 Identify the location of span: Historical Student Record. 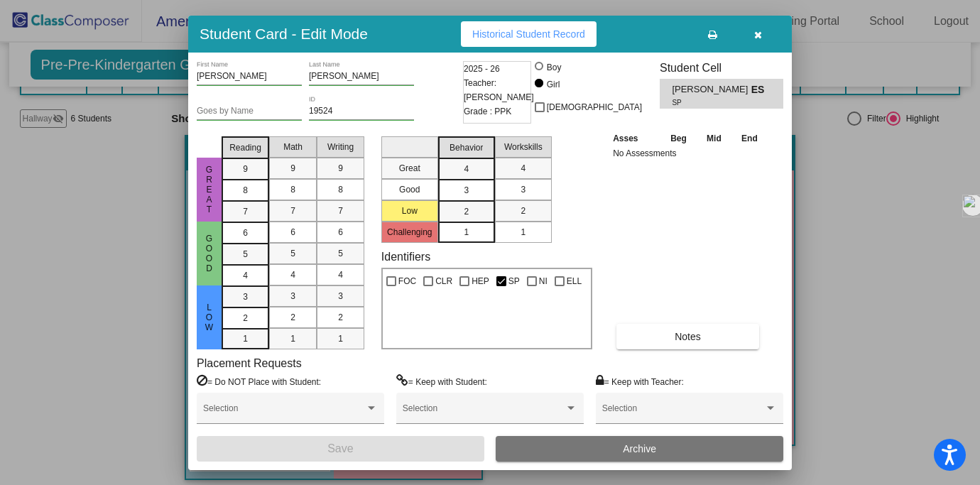
(528, 34).